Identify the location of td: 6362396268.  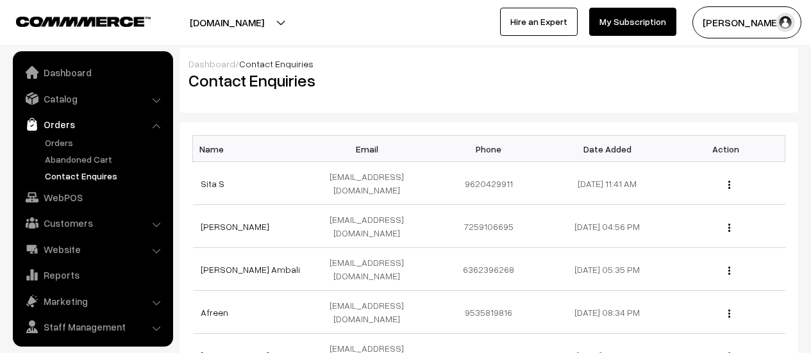
(489, 269).